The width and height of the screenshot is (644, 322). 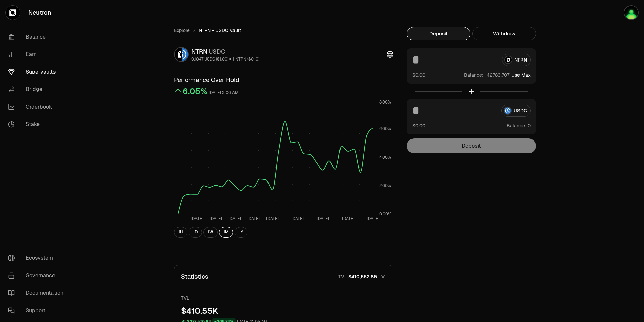 I want to click on a: Ecosystem, so click(x=38, y=258).